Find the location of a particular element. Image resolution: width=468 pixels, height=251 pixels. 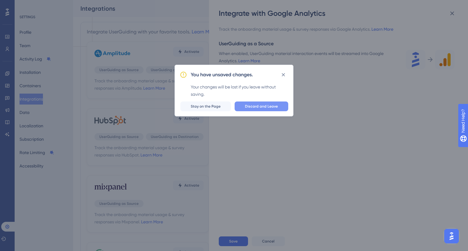

span: Stay on the Page is located at coordinates (205, 107).